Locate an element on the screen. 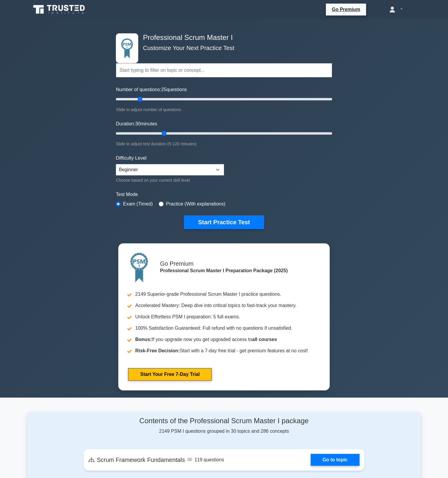 The width and height of the screenshot is (448, 478). h4: Contents of the Professional Scrum Master I package is located at coordinates (224, 421).